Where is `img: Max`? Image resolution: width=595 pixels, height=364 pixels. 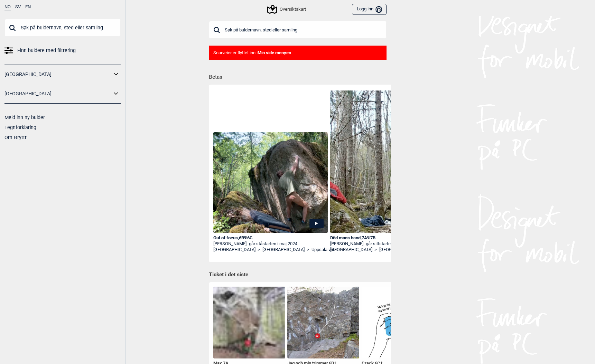
img: Max is located at coordinates (249, 323).